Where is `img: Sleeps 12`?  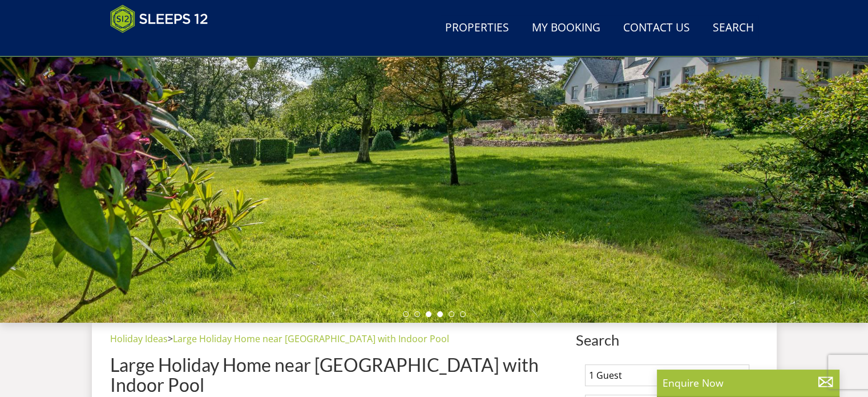
img: Sleeps 12 is located at coordinates (159, 19).